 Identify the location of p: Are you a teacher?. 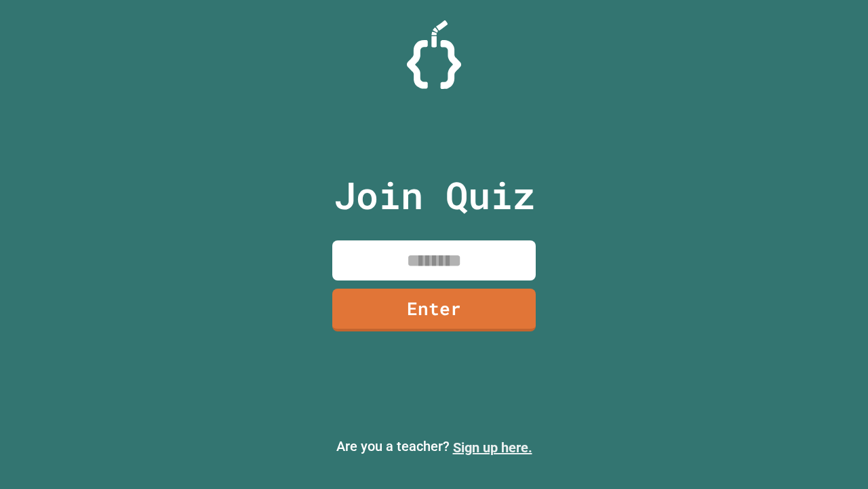
(434, 446).